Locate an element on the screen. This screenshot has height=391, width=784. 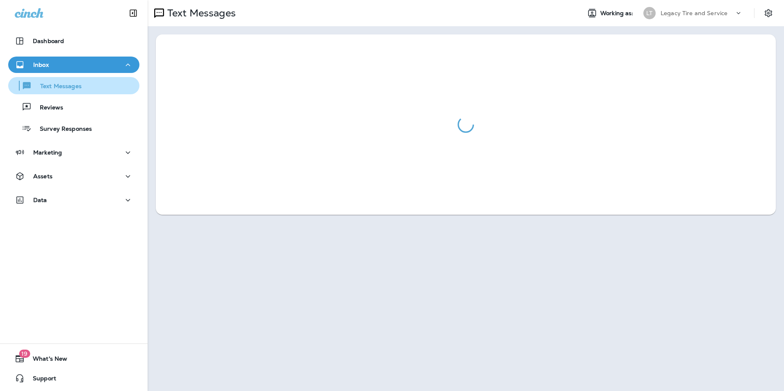
button: Text Messages is located at coordinates (74, 86).